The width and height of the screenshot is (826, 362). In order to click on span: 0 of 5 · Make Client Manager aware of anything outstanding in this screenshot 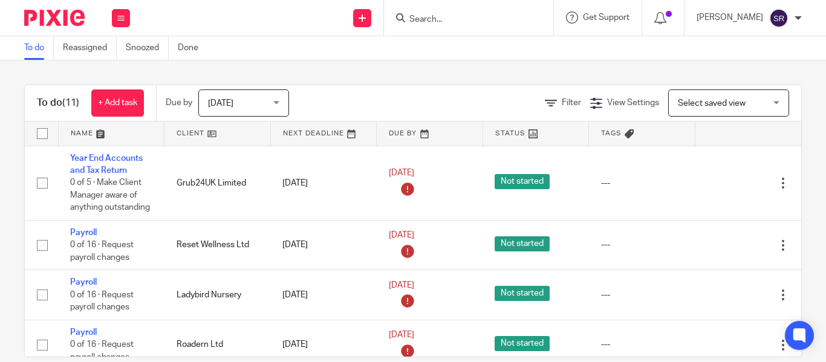, I will do `click(110, 195)`.